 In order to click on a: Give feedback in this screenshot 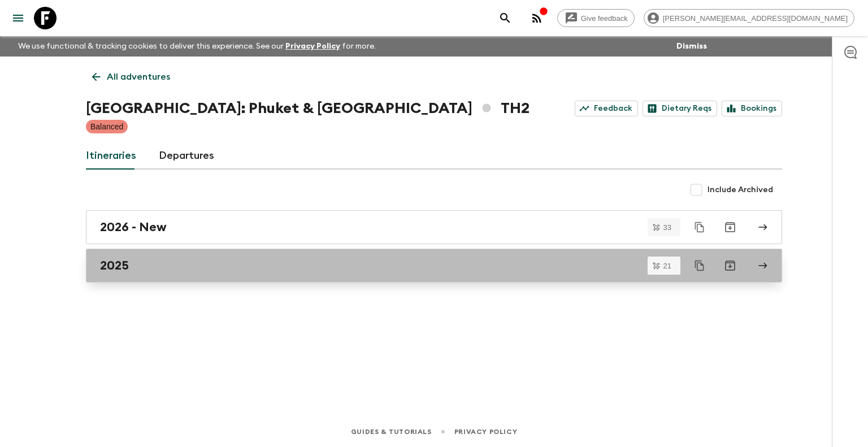, I will do `click(596, 18)`.